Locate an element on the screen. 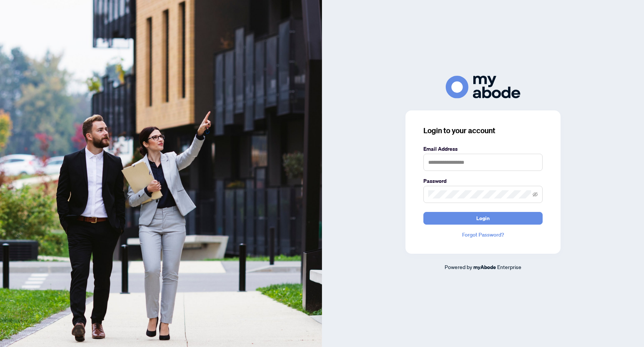 The width and height of the screenshot is (644, 347). span: Login is located at coordinates (483, 218).